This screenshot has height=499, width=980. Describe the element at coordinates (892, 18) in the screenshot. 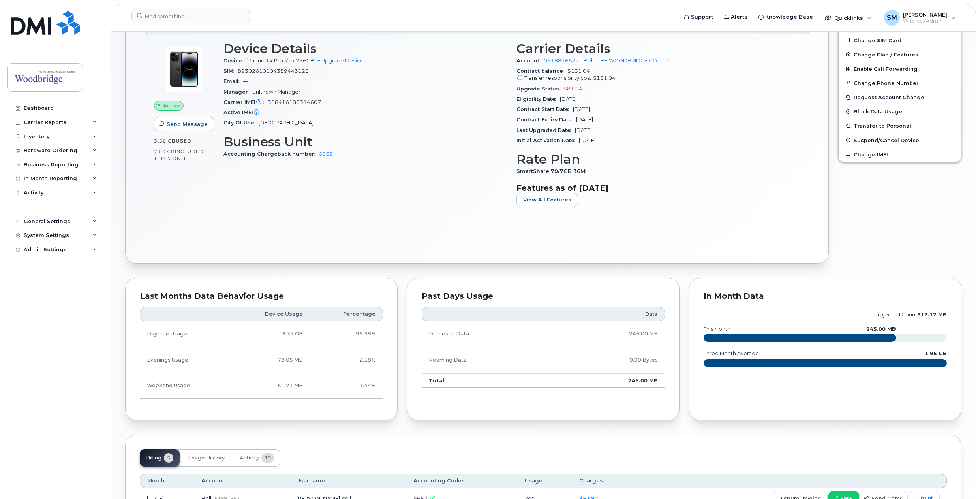

I see `span: SM` at that location.